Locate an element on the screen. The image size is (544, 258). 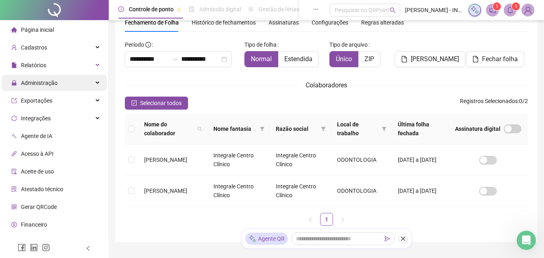
span: export is located at coordinates (14, 101).